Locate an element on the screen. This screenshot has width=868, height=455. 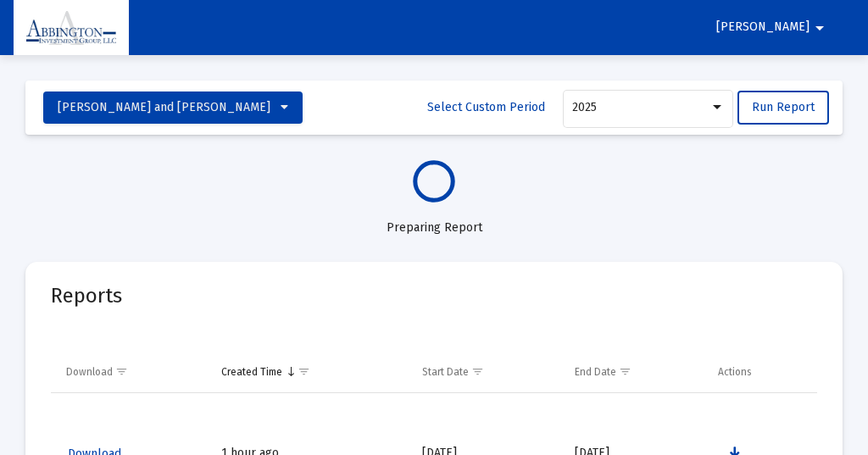
span: Run Report is located at coordinates (783, 107).